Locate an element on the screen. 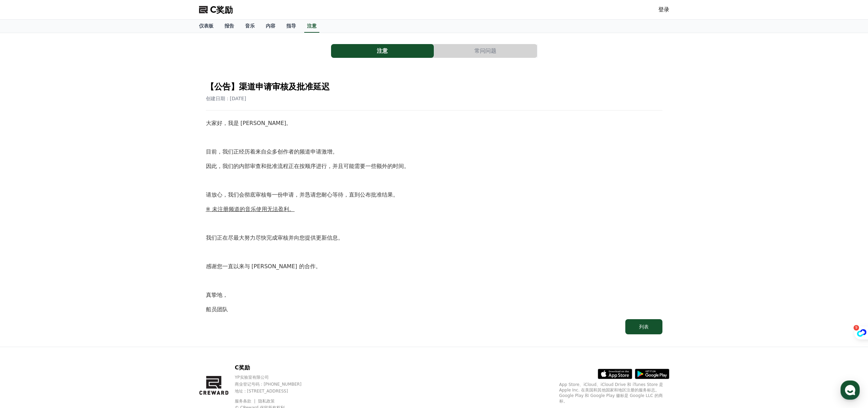  font: 服务条款 is located at coordinates (244, 401).